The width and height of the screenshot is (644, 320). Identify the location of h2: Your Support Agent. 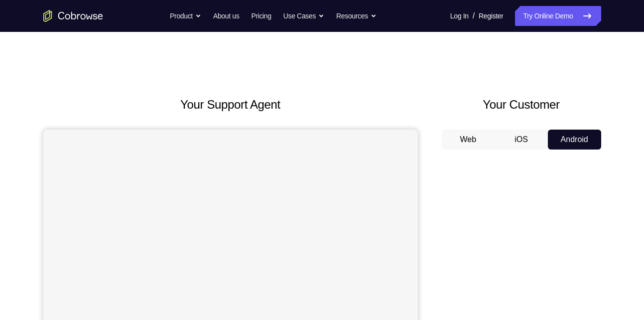
(230, 105).